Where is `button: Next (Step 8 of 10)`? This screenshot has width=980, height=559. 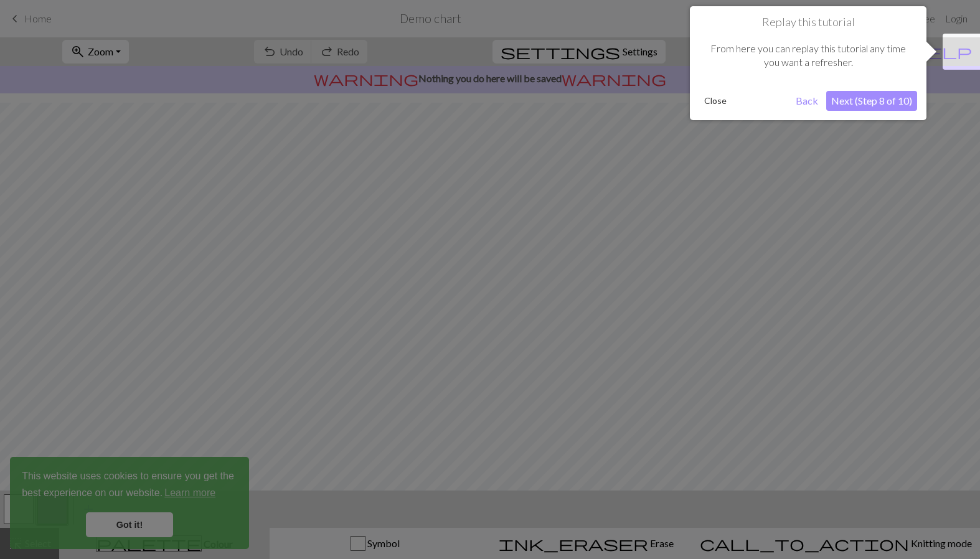
button: Next (Step 8 of 10) is located at coordinates (871, 101).